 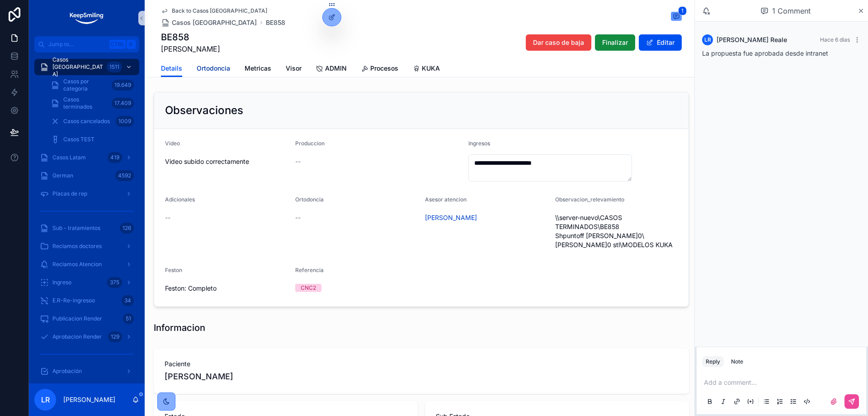 What do you see at coordinates (380, 69) in the screenshot?
I see `a: Procesos` at bounding box center [380, 69].